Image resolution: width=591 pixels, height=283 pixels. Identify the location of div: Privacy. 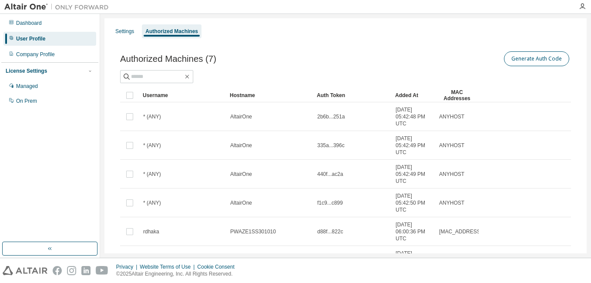
(128, 267).